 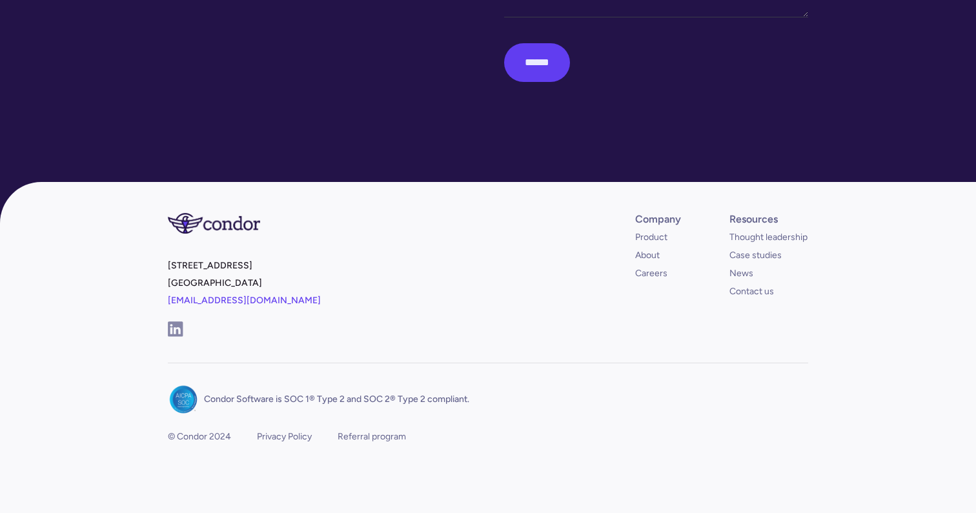 I want to click on a: About, so click(x=647, y=256).